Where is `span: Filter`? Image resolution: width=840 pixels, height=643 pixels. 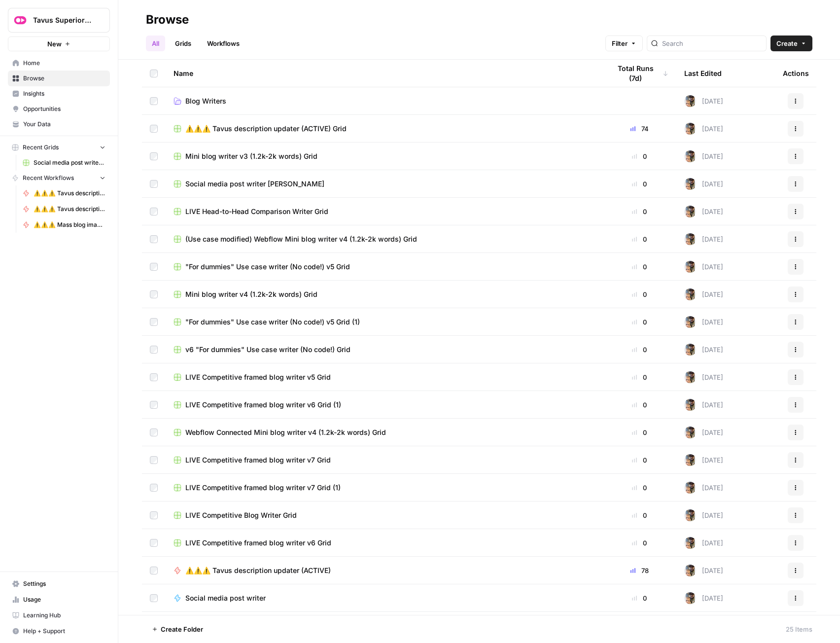
span: Filter is located at coordinates (620, 43).